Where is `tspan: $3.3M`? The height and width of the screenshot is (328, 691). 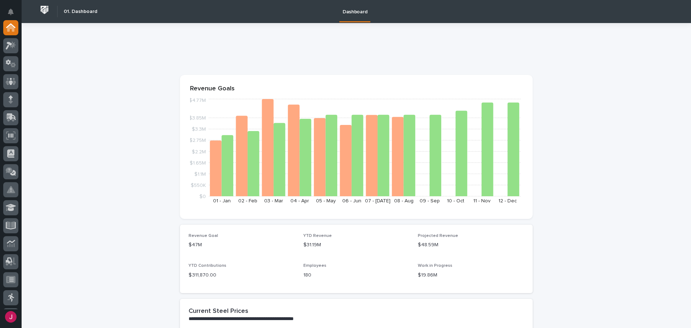
tspan: $3.3M is located at coordinates (199, 129).